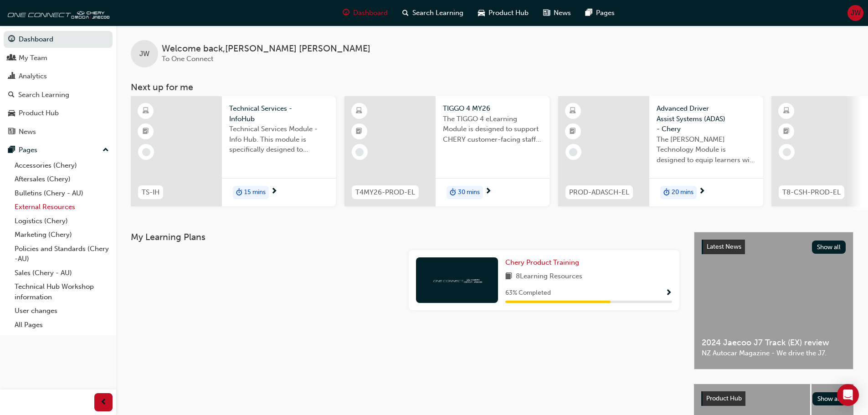  I want to click on a: Chery Product Training, so click(544, 262).